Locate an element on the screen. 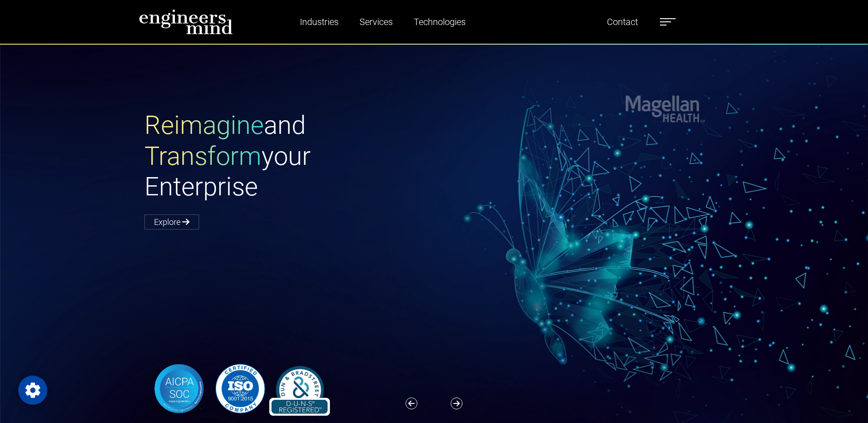 This screenshot has height=423, width=868. img: banner-logo is located at coordinates (240, 388).